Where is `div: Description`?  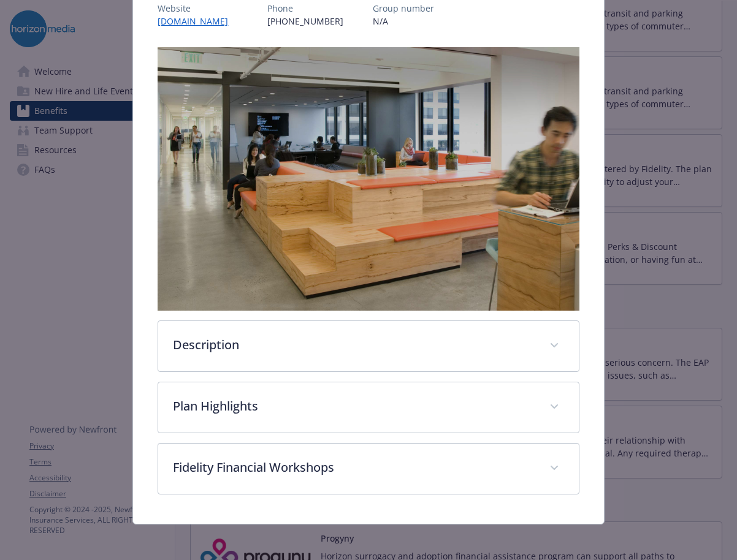 div: Description is located at coordinates (368, 346).